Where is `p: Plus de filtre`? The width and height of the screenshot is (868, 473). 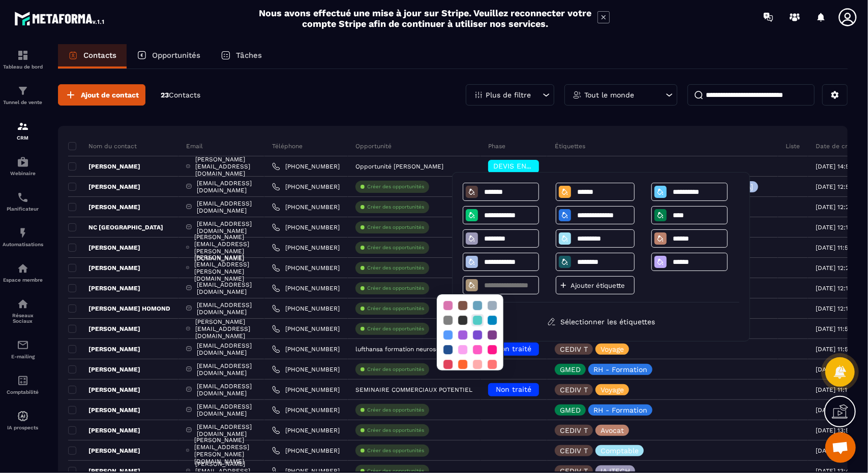 p: Plus de filtre is located at coordinates (508, 95).